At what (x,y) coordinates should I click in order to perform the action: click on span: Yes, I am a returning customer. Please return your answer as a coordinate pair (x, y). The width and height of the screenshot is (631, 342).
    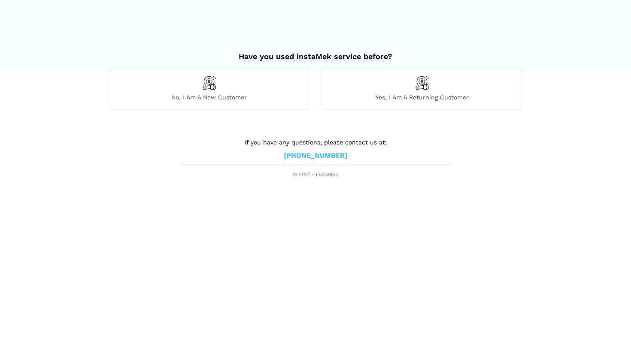
    Looking at the image, I should click on (422, 97).